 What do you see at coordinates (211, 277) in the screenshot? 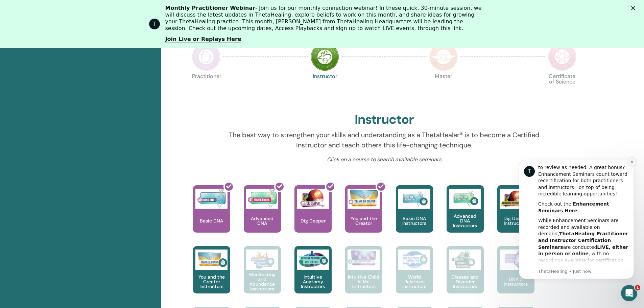
I see `a: You and the Creator Instructors You and the Creator Instructors` at bounding box center [211, 277].